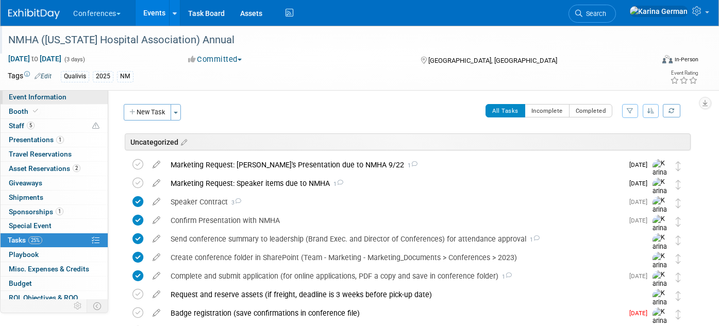 This screenshot has height=326, width=719. What do you see at coordinates (24, 255) in the screenshot?
I see `span: Playbook` at bounding box center [24, 255].